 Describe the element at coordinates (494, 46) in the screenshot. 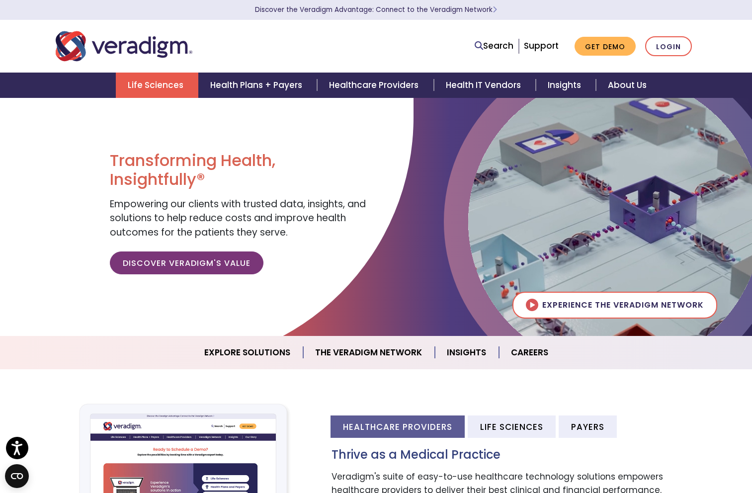

I see `a: Search` at that location.